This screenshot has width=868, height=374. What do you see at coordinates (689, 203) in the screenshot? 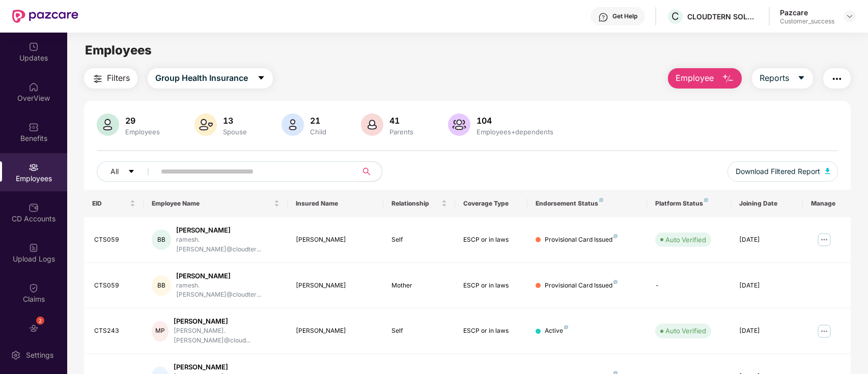
I see `div: Platform Status` at bounding box center [689, 203].